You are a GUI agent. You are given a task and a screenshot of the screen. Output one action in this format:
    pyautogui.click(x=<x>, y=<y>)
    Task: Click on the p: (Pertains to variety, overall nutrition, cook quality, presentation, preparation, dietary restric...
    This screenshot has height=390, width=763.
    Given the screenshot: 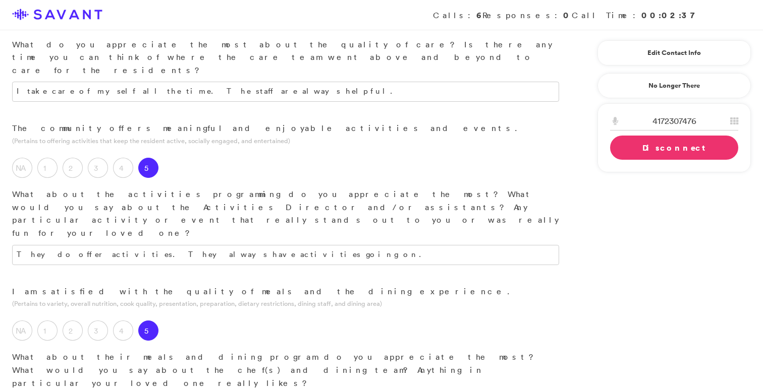 What is the action you would take?
    pyautogui.click(x=285, y=304)
    